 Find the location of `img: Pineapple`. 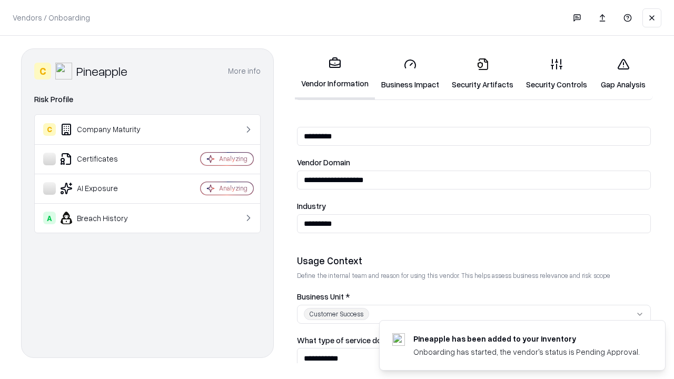

img: Pineapple is located at coordinates (64, 71).